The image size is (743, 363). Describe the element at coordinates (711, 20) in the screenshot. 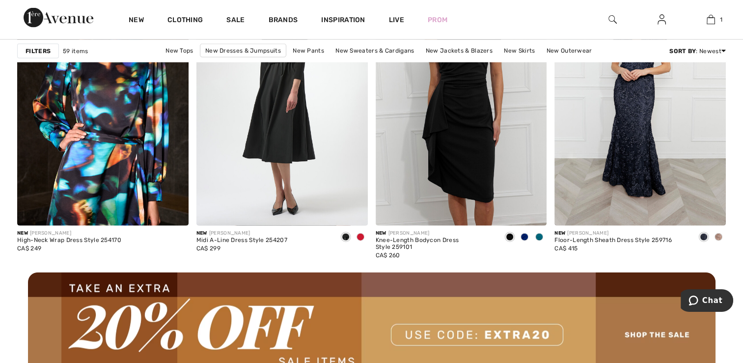

I see `a: 1` at that location.